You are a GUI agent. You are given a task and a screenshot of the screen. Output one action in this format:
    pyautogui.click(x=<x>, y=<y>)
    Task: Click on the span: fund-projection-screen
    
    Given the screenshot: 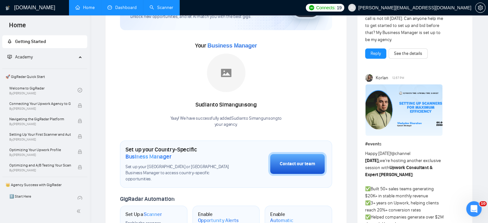 What is the action you would take?
    pyautogui.click(x=10, y=57)
    